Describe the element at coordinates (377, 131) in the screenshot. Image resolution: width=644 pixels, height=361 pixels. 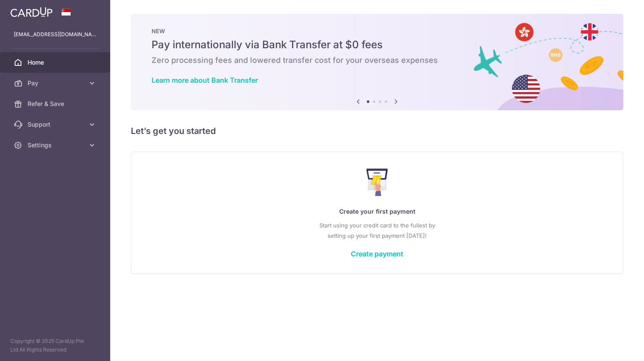
I see `h5: Let’s get you started` at that location.